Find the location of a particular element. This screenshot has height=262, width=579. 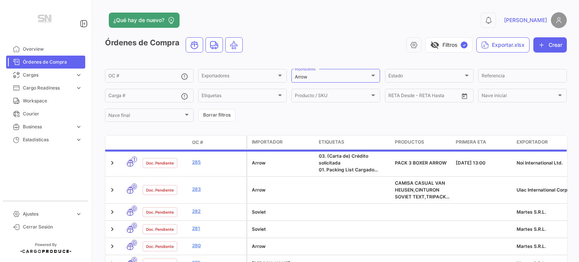

span: Exportador is located at coordinates (532, 142).